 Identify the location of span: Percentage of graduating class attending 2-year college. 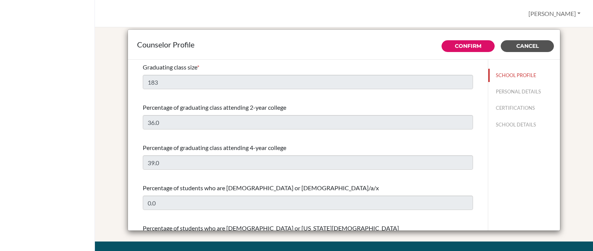
(215, 107).